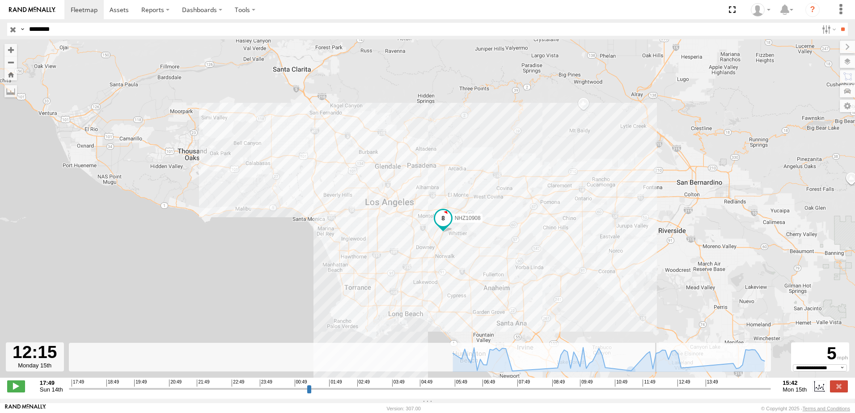 This screenshot has height=413, width=855. What do you see at coordinates (16, 386) in the screenshot?
I see `label: Play/Stop` at bounding box center [16, 386].